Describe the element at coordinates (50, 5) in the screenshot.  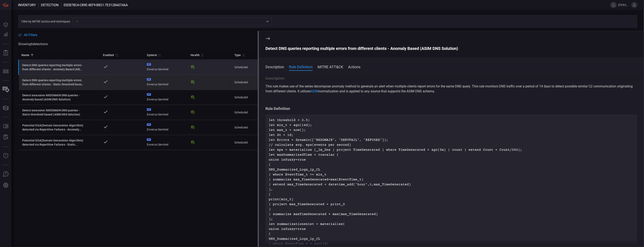
I see `span: Detection` at that location.